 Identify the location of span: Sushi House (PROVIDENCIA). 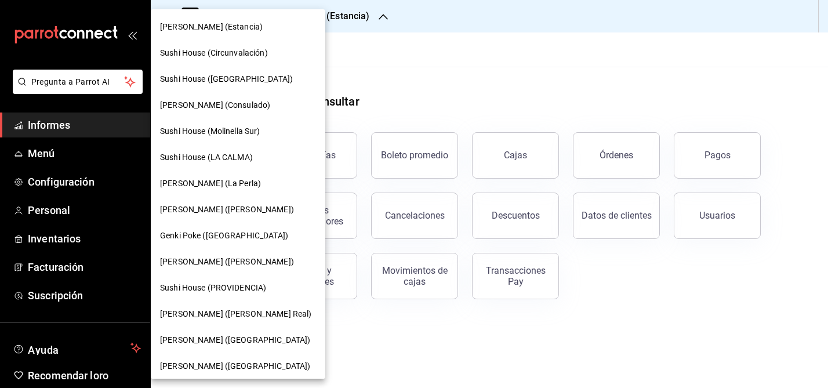
(213, 288).